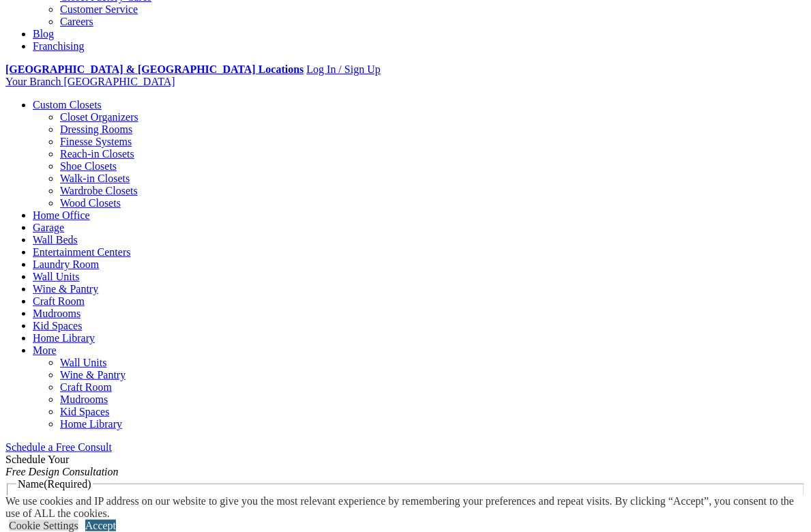 The height and width of the screenshot is (532, 811). What do you see at coordinates (44, 525) in the screenshot?
I see `a: Cookie Settings` at bounding box center [44, 525].